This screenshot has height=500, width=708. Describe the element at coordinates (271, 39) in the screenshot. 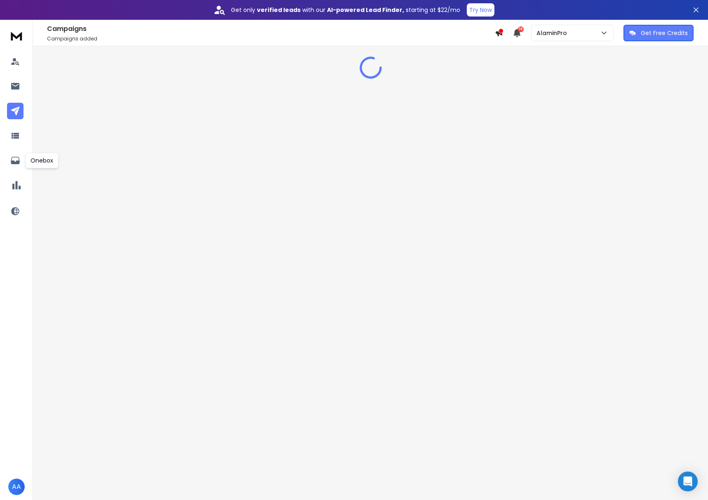

I see `p: Campaigns added` at that location.